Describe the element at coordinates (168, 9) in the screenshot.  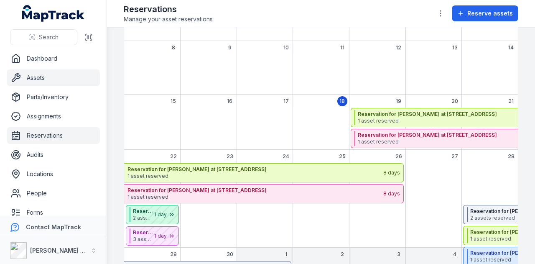
I see `h2: Reservations` at that location.